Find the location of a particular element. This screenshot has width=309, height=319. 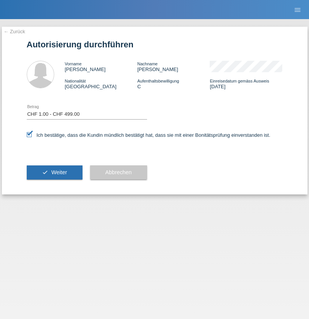

a: menu is located at coordinates (297, 10).